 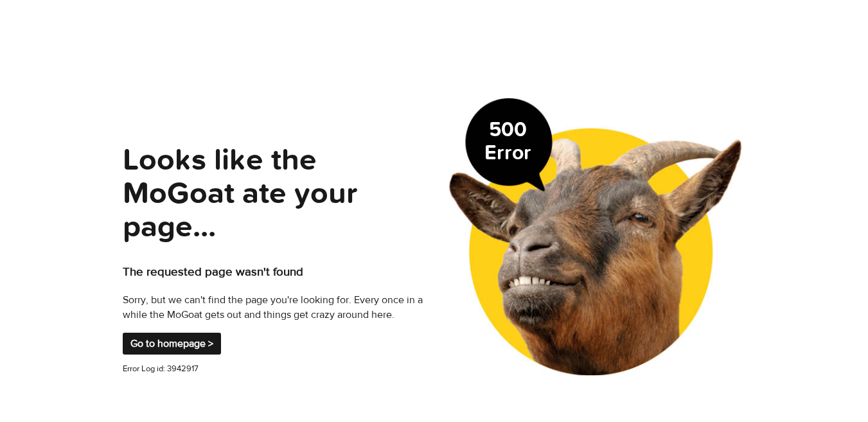 What do you see at coordinates (595, 237) in the screenshot?
I see `img: mogoat-error-89d2d1f1846ff981ffc0b5df500eff3d.jpg` at bounding box center [595, 237].